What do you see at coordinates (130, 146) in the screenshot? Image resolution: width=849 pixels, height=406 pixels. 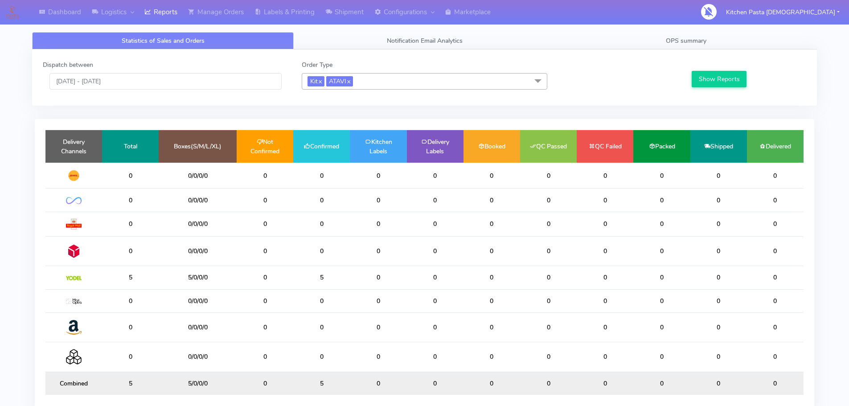 I see `td: Total` at bounding box center [130, 146].